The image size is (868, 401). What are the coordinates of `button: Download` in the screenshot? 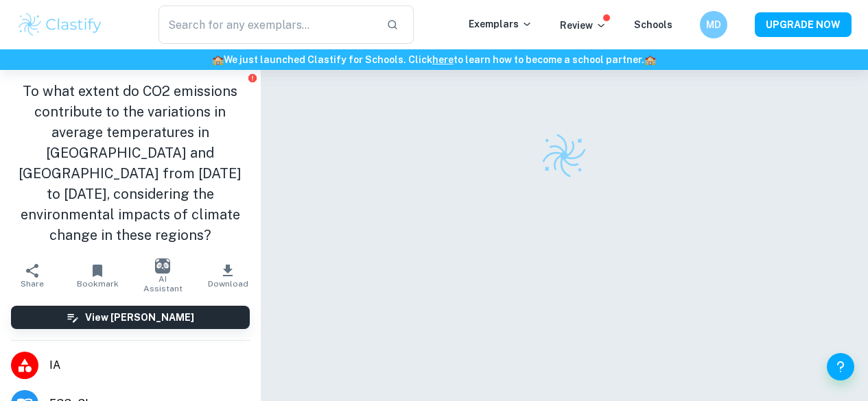 It's located at (228, 276).